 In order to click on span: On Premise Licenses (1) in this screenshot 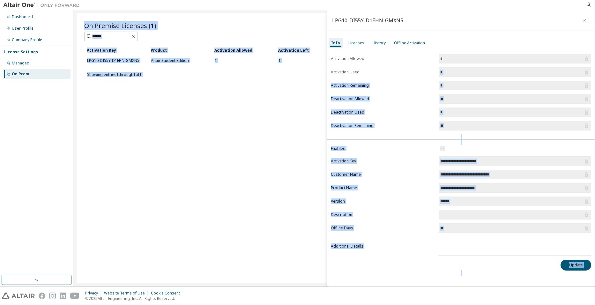, I will do `click(120, 26)`.